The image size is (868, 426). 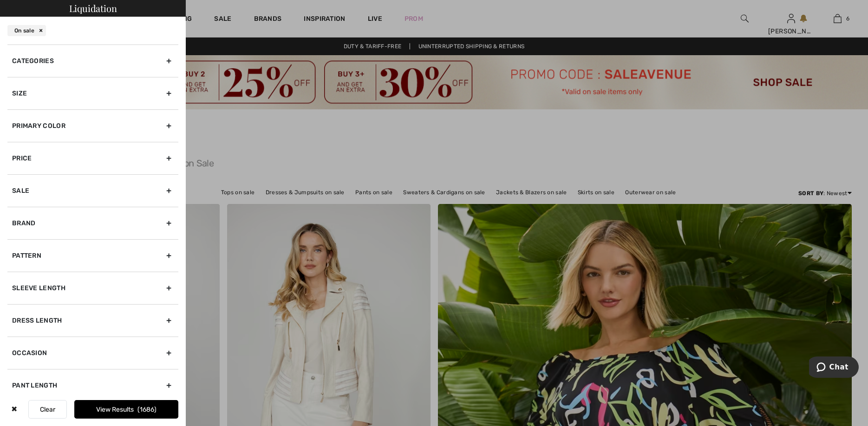 I want to click on div: Categories, so click(x=93, y=61).